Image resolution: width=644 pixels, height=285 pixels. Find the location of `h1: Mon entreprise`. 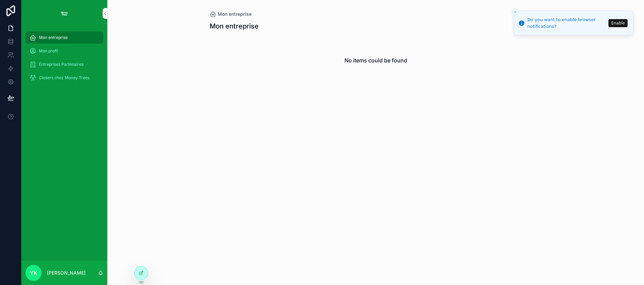

h1: Mon entreprise is located at coordinates (234, 26).